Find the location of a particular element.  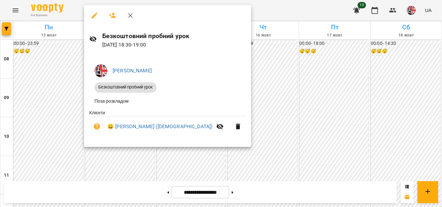

button: Візит ще не сплачено. Додати оплату? is located at coordinates (97, 127).